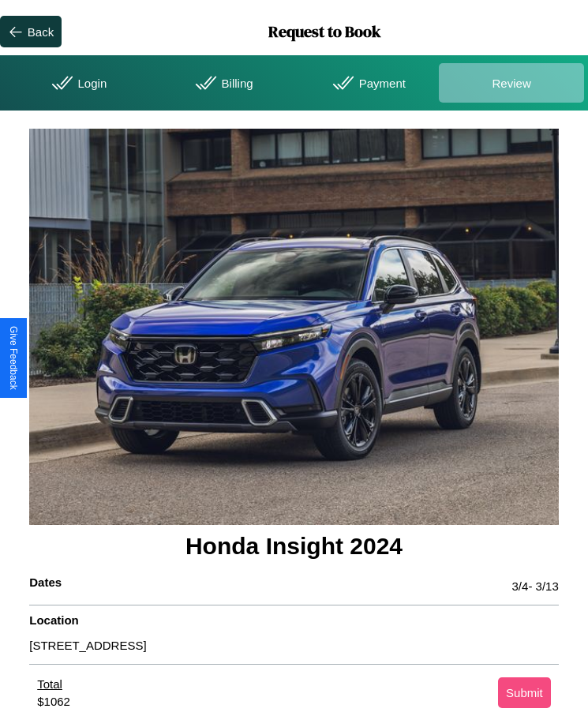  What do you see at coordinates (76, 83) in the screenshot?
I see `div: Login` at bounding box center [76, 83].